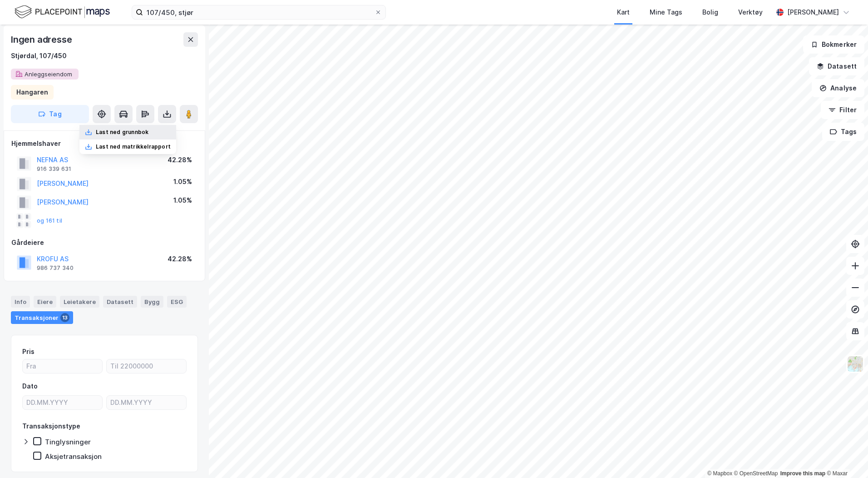 The image size is (868, 478). Describe the element at coordinates (45, 302) in the screenshot. I see `div: Eiere` at that location.